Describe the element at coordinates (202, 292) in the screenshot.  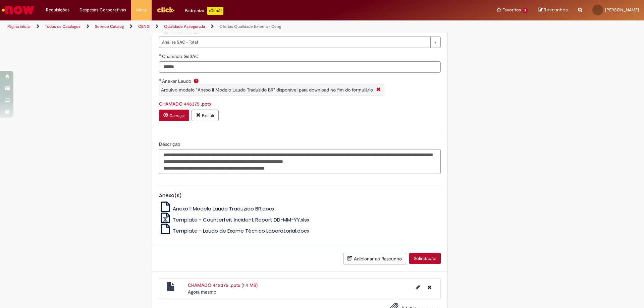
I see `time: 29/09/2025 14:44:22` at that location.